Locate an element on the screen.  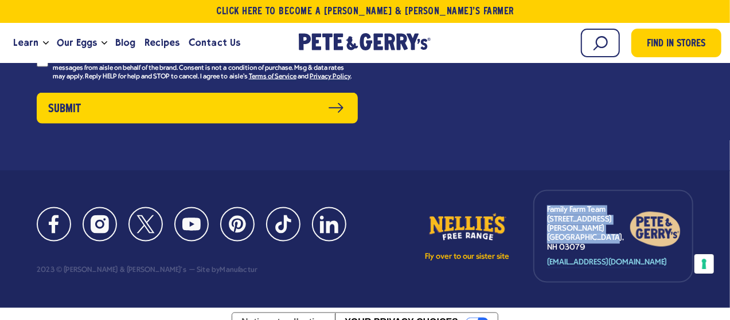
span: Contact Us is located at coordinates (214, 42).